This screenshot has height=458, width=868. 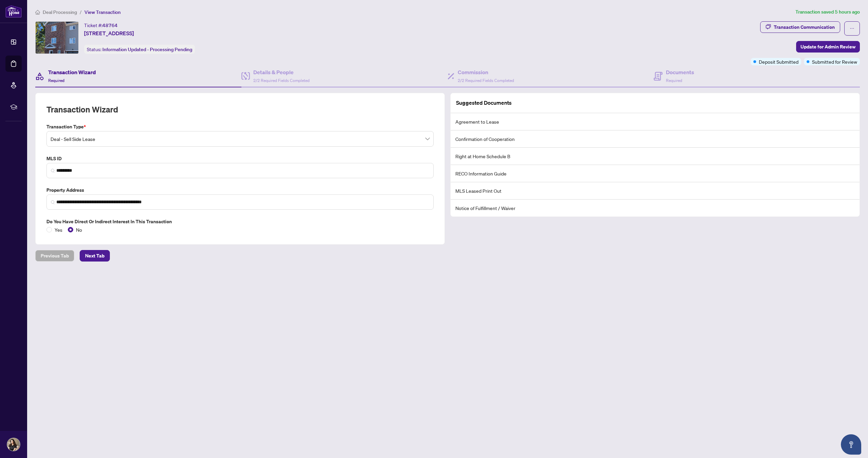 What do you see at coordinates (827, 47) in the screenshot?
I see `span: Update for Admin Review` at bounding box center [827, 47].